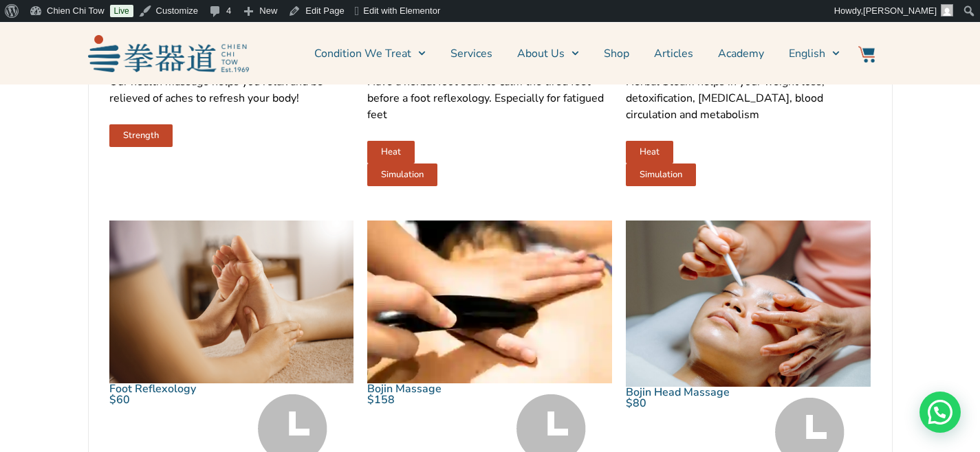 The image size is (980, 452). What do you see at coordinates (231, 90) in the screenshot?
I see `p: Our health massage helps you relax and be relieved of aches to refresh your body!` at bounding box center [231, 90].